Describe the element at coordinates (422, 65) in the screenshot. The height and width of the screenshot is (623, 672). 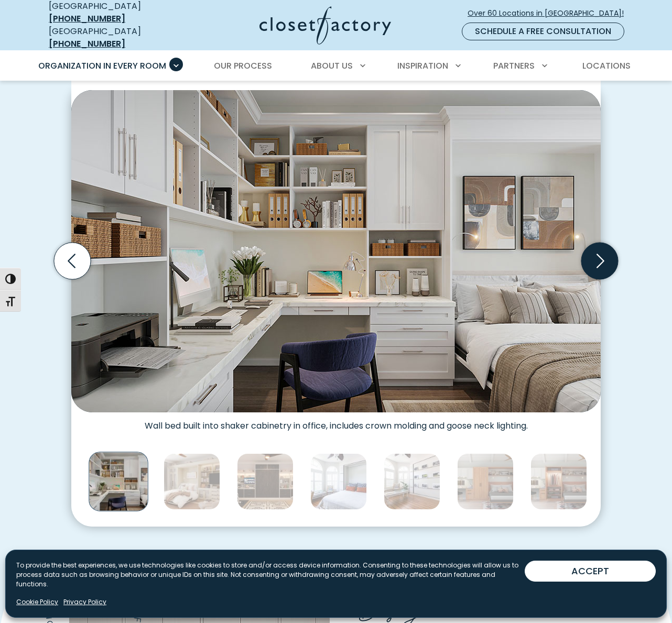
I see `span: Inspiration` at that location.